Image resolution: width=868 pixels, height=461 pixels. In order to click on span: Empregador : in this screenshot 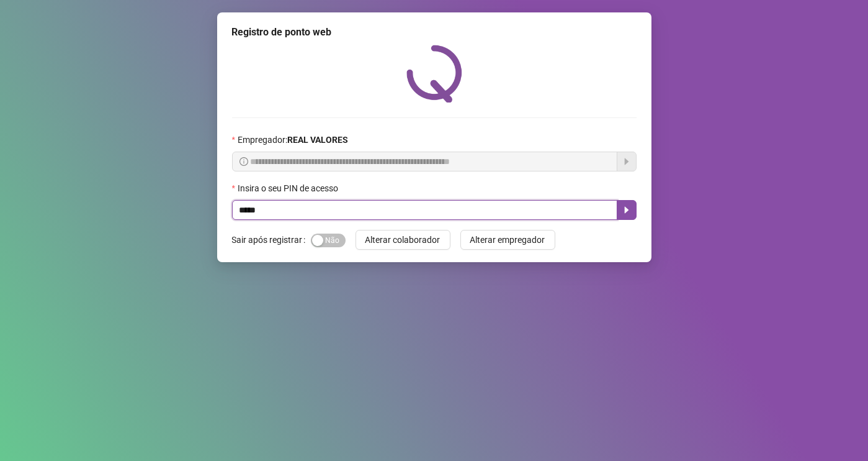, I will do `click(293, 140)`.